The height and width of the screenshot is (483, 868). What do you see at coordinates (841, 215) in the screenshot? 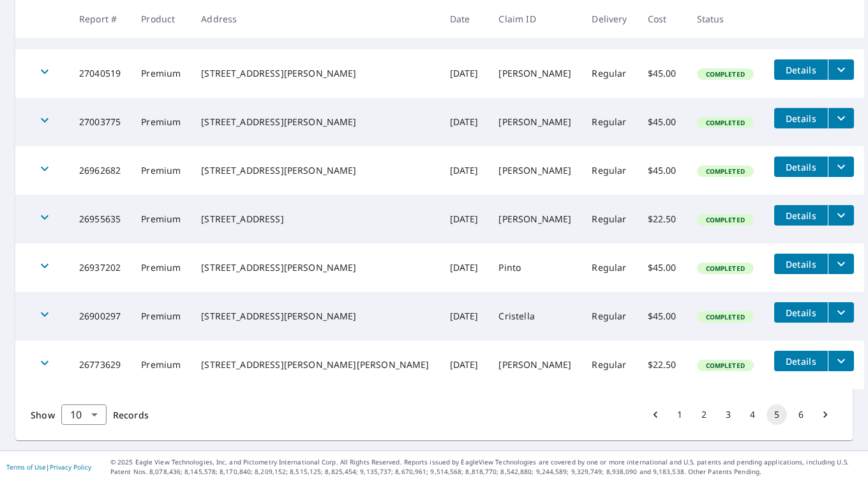
I see `button: filesDropdownBtn-26955635` at bounding box center [841, 215].